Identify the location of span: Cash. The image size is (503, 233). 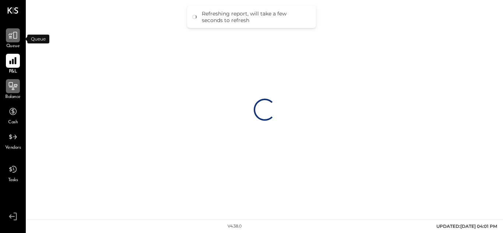
(13, 123).